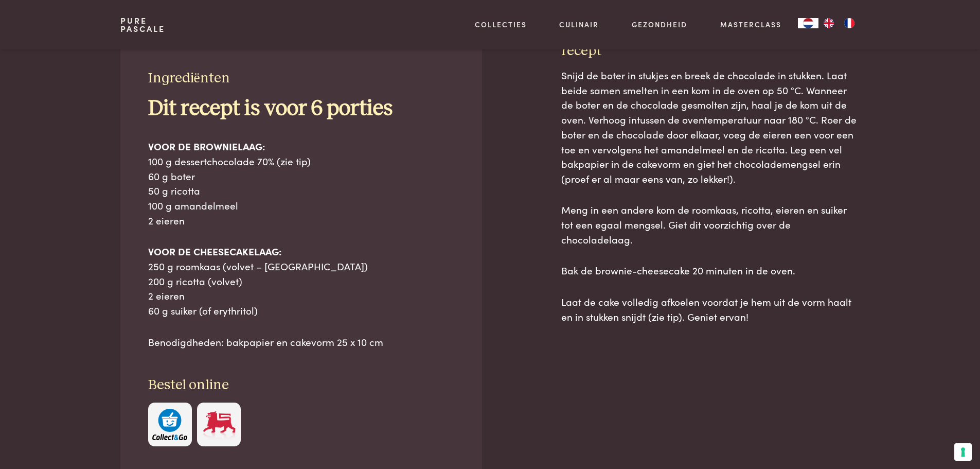 The image size is (980, 469). I want to click on span: 60 g boter, so click(171, 176).